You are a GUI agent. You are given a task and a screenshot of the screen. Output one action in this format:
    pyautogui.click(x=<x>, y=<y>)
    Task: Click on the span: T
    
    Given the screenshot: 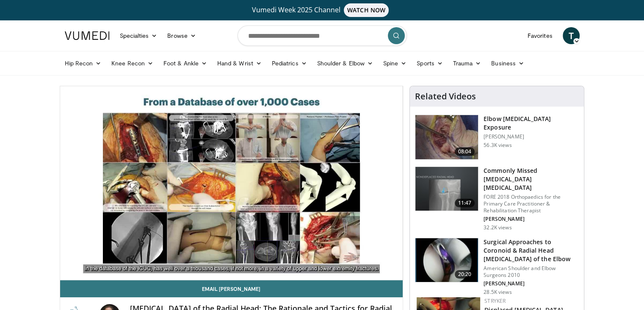 What is the action you would take?
    pyautogui.click(x=571, y=35)
    